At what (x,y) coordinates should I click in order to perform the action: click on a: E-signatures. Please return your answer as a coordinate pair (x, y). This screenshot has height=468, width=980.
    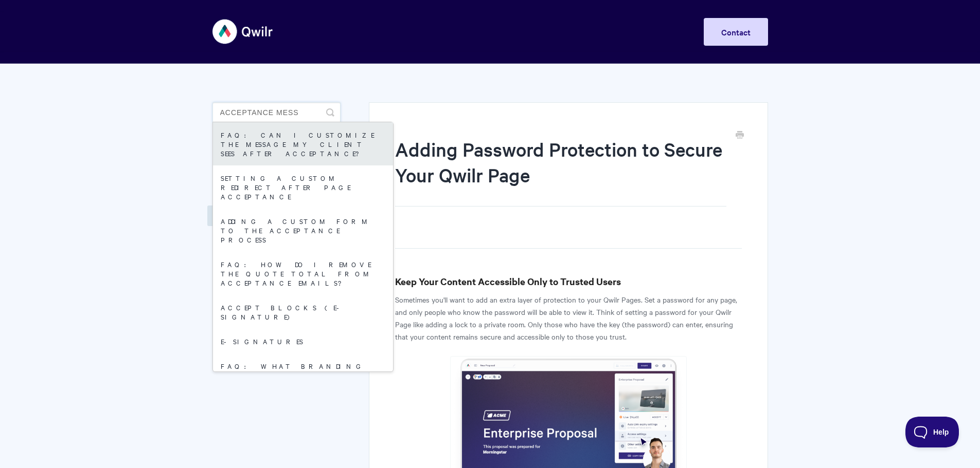
    Looking at the image, I should click on (303, 341).